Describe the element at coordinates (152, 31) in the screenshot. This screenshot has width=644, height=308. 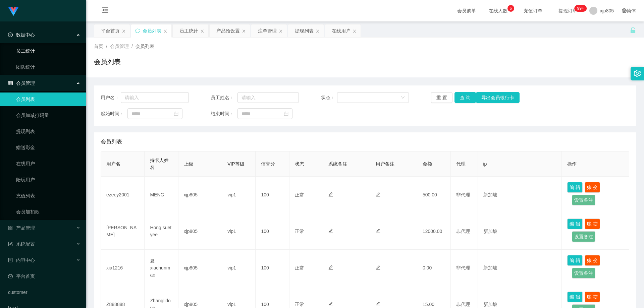
I see `div: 会员列表` at that location.